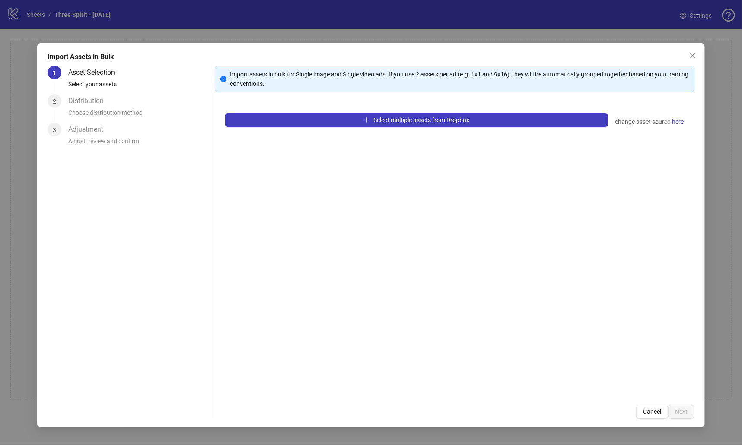  What do you see at coordinates (416, 120) in the screenshot?
I see `button: Select multiple assets from Dropbox` at bounding box center [416, 120].